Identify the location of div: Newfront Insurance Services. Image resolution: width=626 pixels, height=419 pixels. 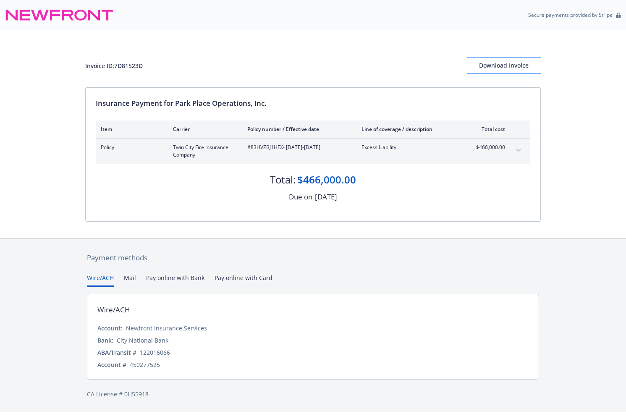
(166, 328).